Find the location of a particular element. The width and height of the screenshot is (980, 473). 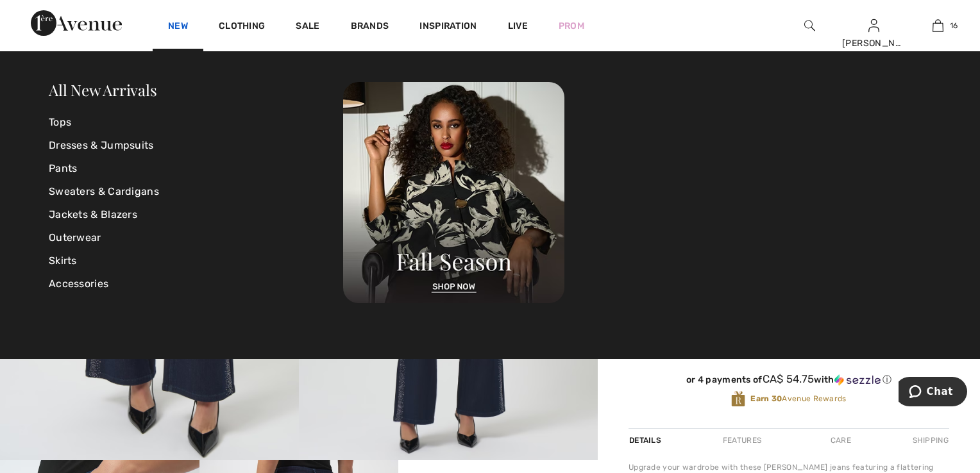

a: Skirts is located at coordinates (195, 261).